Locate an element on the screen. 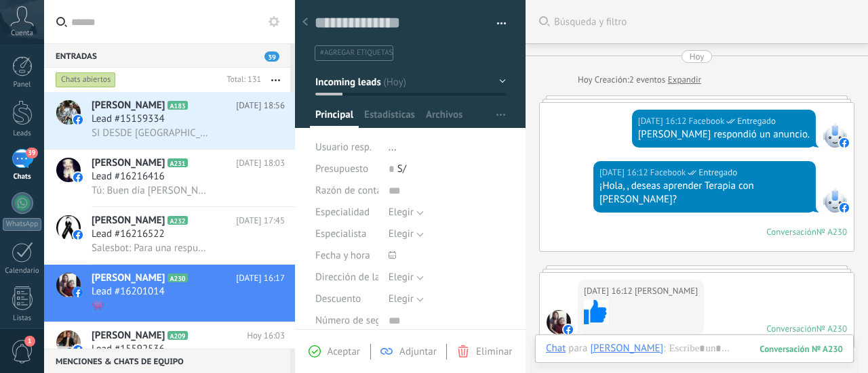  span: 2 eventos is located at coordinates (646, 80).